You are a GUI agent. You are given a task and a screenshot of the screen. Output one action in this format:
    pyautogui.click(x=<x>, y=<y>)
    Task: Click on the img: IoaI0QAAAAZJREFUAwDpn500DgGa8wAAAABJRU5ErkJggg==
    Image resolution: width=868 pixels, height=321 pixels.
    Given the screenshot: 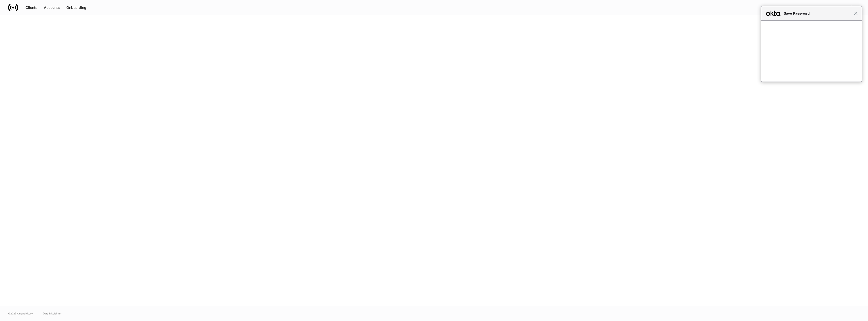 What is the action you would take?
    pyautogui.click(x=777, y=32)
    